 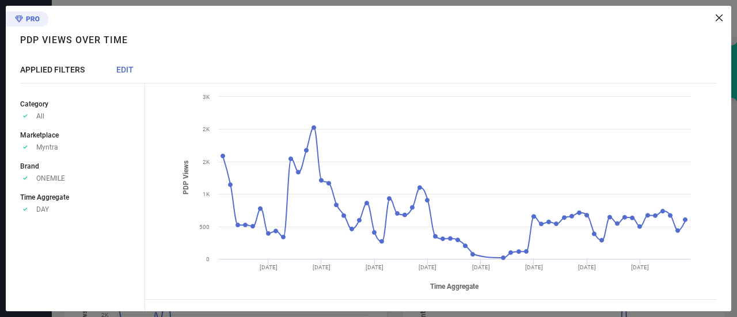 I want to click on div: Premium, so click(x=27, y=20).